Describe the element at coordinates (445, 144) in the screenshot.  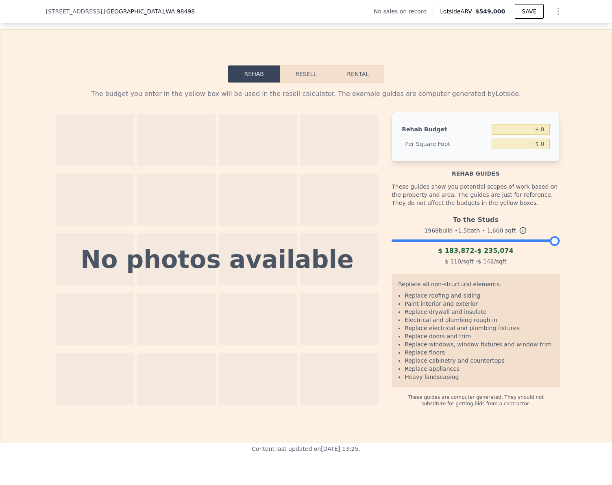
I see `div: Per Square Foot` at that location.